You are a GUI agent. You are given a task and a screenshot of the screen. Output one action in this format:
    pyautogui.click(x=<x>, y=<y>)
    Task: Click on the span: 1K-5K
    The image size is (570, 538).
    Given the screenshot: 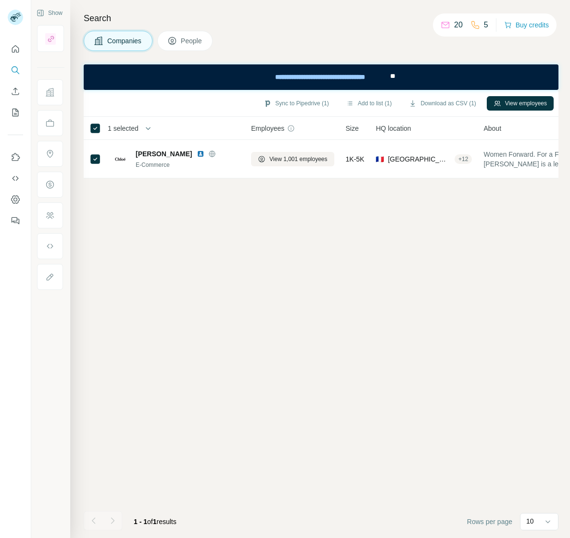 What is the action you would take?
    pyautogui.click(x=355, y=159)
    